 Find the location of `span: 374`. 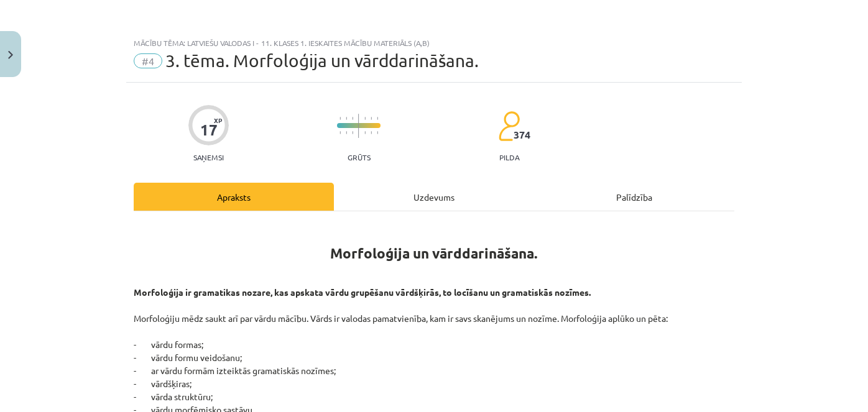

span: 374 is located at coordinates (522, 135).